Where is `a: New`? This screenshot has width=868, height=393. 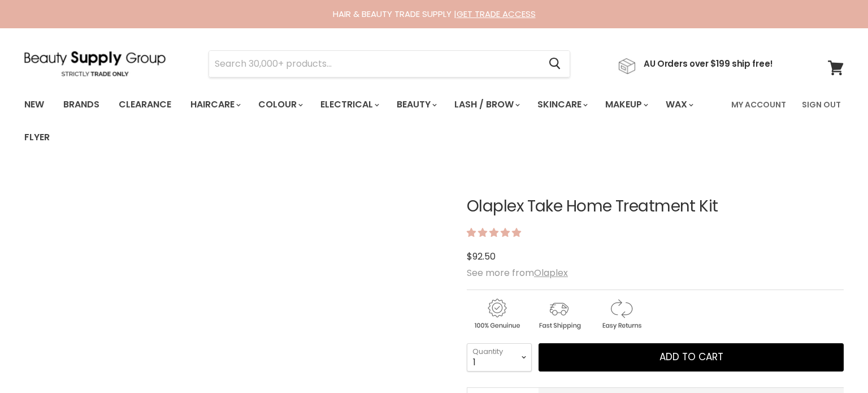 a: New is located at coordinates (34, 105).